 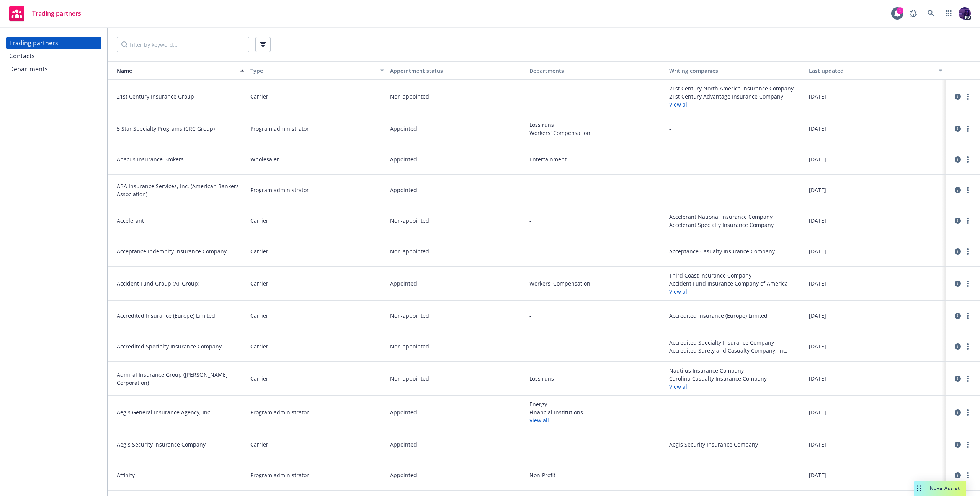 I want to click on span: 21st Century North America Insurance Company, so click(x=736, y=88).